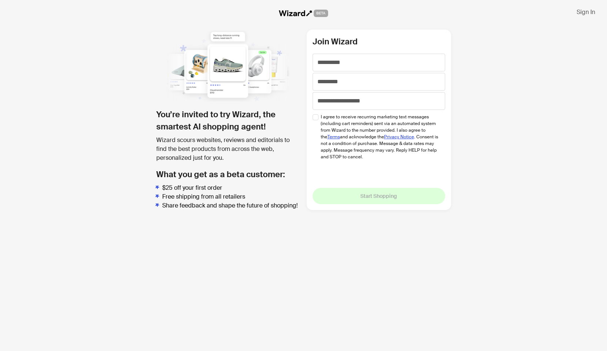 This screenshot has width=607, height=351. What do you see at coordinates (231, 188) in the screenshot?
I see `li: $25 off your first order` at bounding box center [231, 188].